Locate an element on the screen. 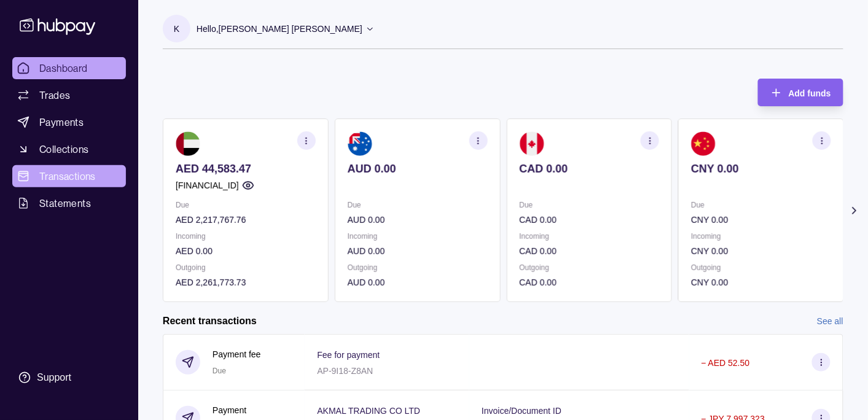  p: K is located at coordinates (176, 29).